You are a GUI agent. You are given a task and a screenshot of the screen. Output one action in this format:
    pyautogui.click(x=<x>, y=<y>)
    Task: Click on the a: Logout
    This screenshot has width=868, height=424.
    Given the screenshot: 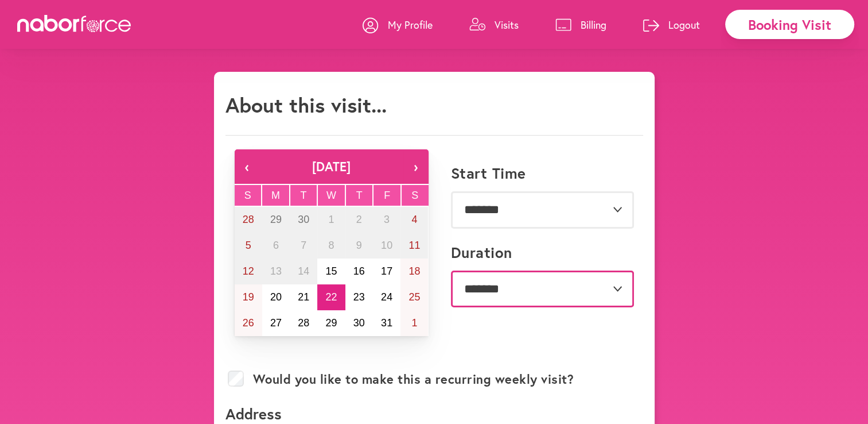 What is the action you would take?
    pyautogui.click(x=671, y=25)
    